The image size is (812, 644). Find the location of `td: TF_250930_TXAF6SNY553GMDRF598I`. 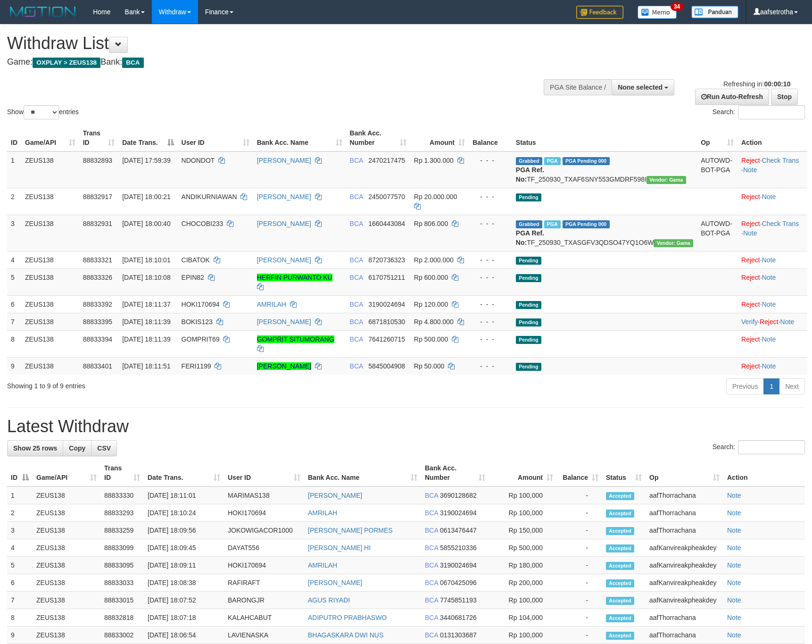

td: TF_250930_TXAF6SNY553GMDRF598I is located at coordinates (605, 170).